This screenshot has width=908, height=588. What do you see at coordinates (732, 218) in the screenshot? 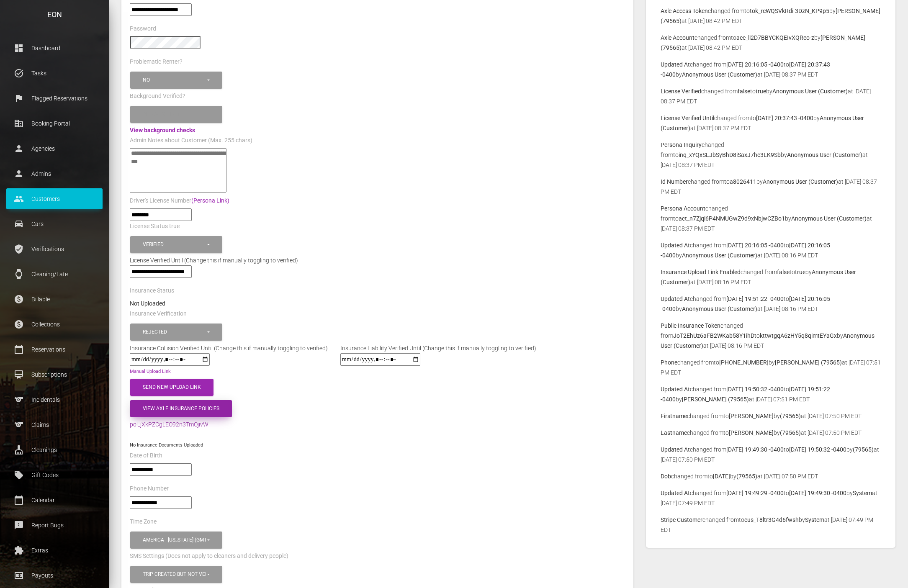
I see `b: act_n7Zjqi6P4NMUGwZ9d9xNbjwCZBo1` at bounding box center [732, 218].